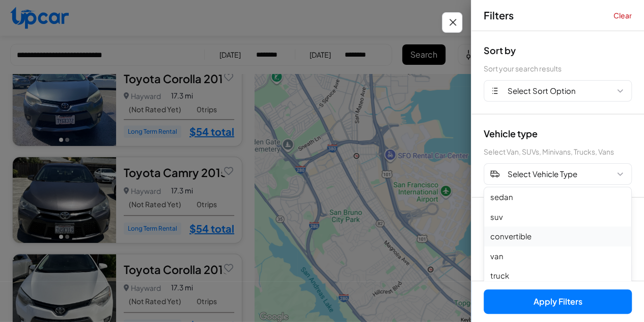 The image size is (644, 322). I want to click on div: Sort by, so click(558, 50).